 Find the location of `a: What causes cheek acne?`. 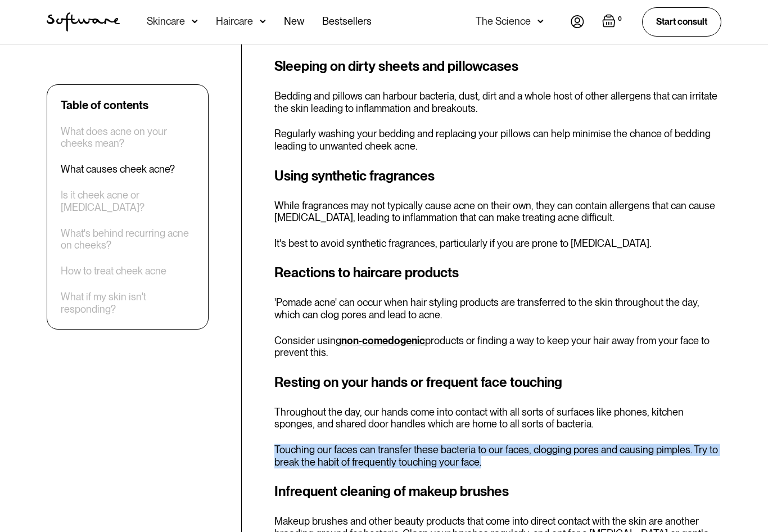

a: What causes cheek acne? is located at coordinates (118, 170).